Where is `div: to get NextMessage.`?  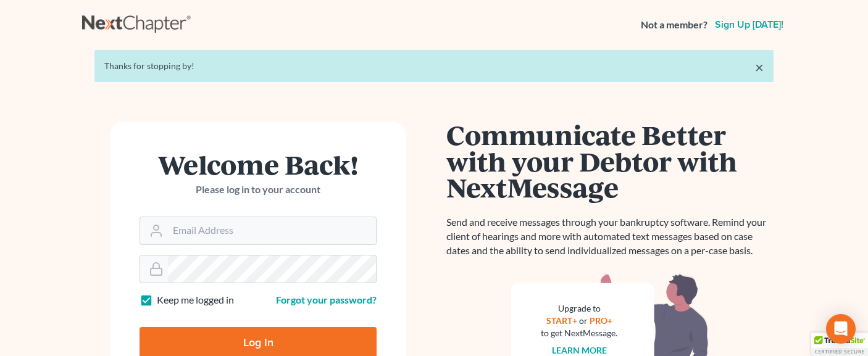
div: to get NextMessage. is located at coordinates (579, 333).